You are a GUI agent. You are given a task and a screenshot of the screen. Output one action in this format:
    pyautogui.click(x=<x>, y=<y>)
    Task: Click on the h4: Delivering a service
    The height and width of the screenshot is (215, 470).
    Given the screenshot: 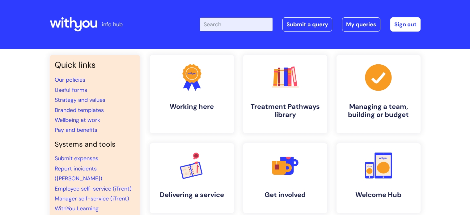 What is the action you would take?
    pyautogui.click(x=192, y=195)
    